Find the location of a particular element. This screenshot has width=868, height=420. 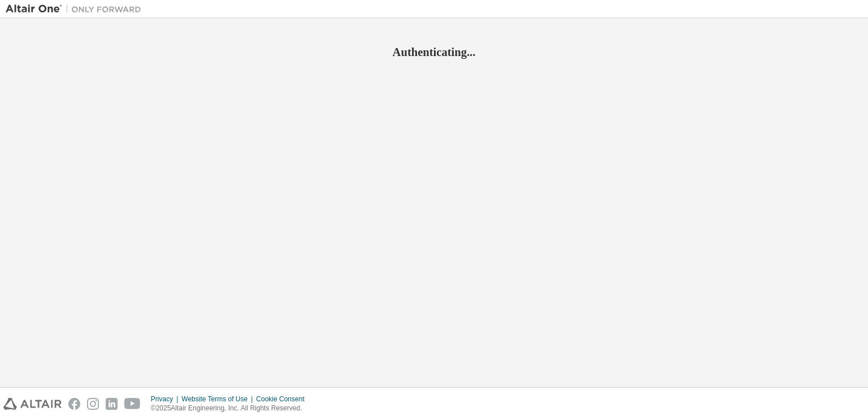

img: youtube.svg is located at coordinates (132, 404).